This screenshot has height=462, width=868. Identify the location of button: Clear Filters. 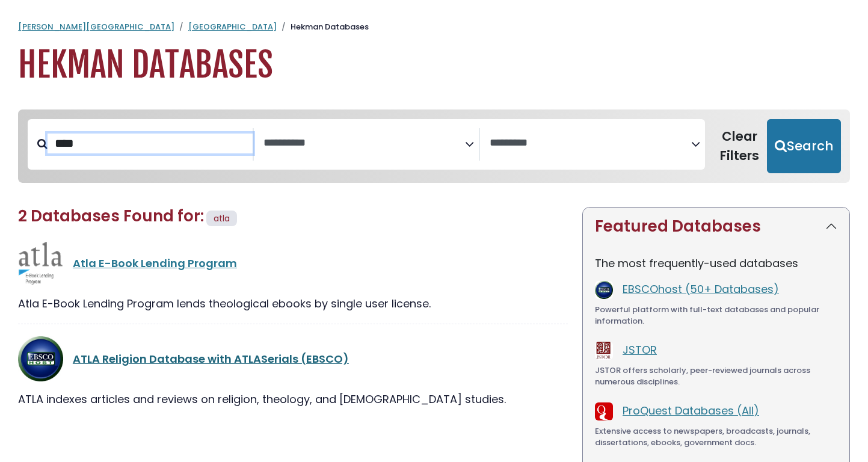
(739, 146).